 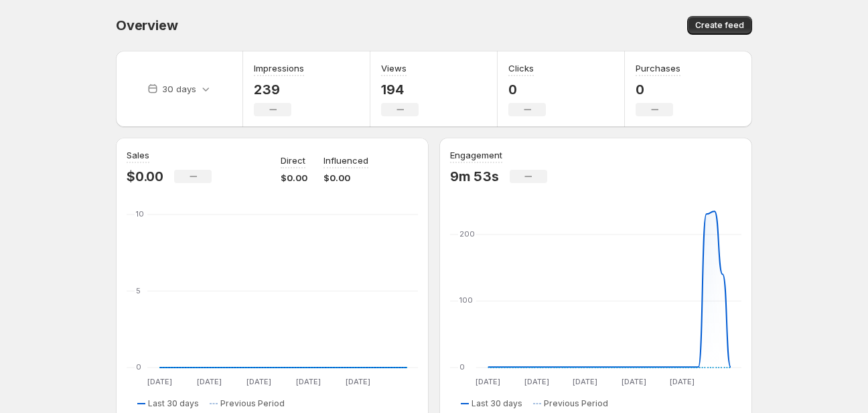 I want to click on p: Direct, so click(x=293, y=161).